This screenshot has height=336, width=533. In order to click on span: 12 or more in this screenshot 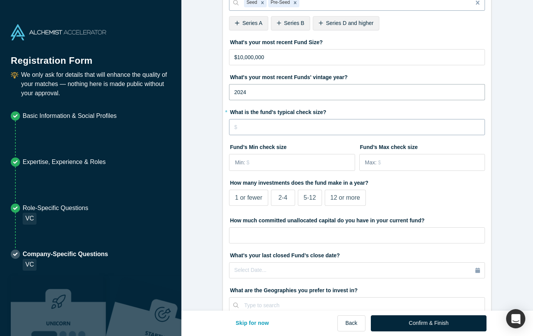, I will do `click(345, 197)`.